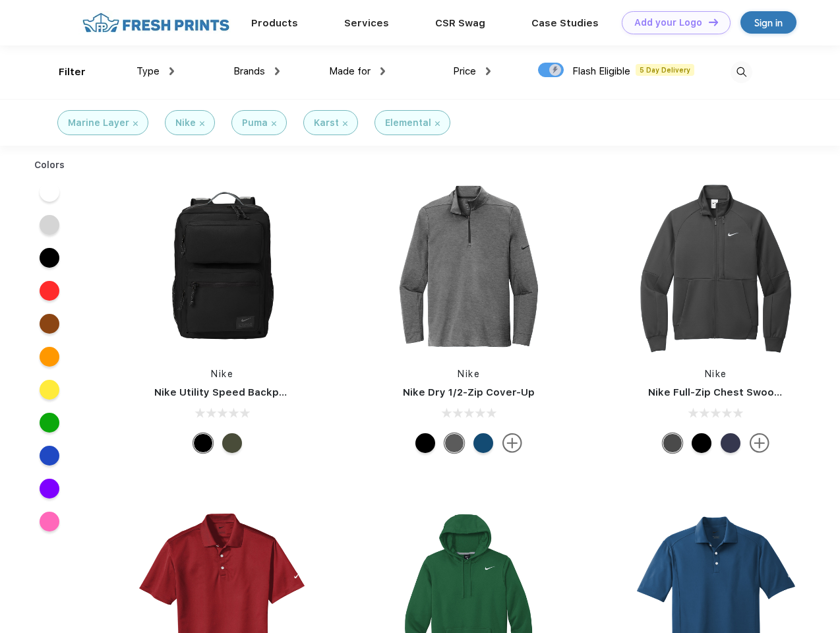 The height and width of the screenshot is (633, 840). What do you see at coordinates (254, 122) in the screenshot?
I see `div: Puma` at bounding box center [254, 122].